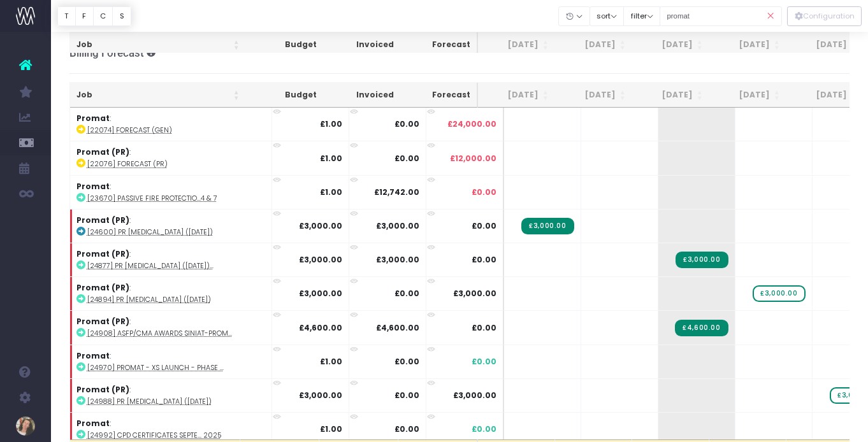  What do you see at coordinates (396, 192) in the screenshot?
I see `strong: £12,742.00` at bounding box center [396, 192].